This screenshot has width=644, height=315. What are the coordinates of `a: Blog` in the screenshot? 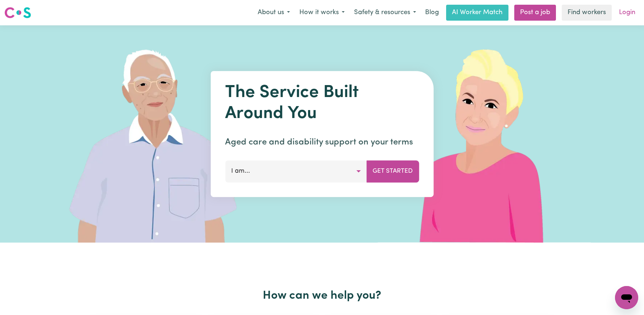 It's located at (432, 13).